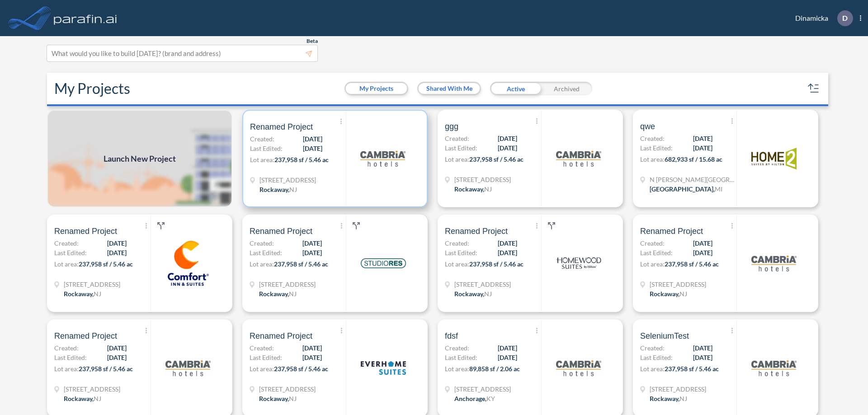 This screenshot has height=415, width=868. Describe the element at coordinates (140, 158) in the screenshot. I see `span: Launch New Project` at that location.